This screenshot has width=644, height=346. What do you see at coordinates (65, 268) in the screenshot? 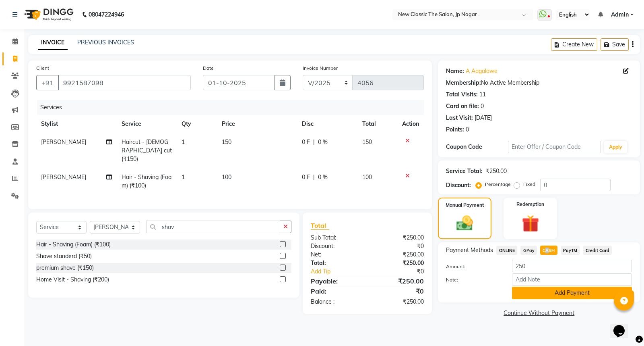
I see `div: premium shave (₹150)` at bounding box center [65, 268].